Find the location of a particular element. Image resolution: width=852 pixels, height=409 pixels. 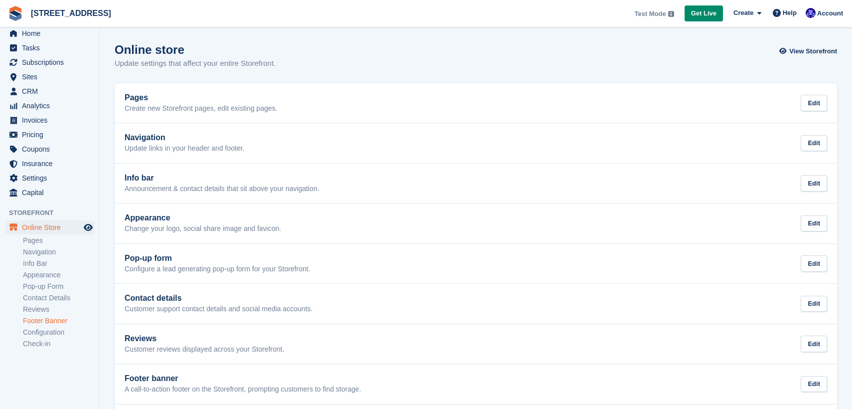

a: Get Live is located at coordinates (704, 13).